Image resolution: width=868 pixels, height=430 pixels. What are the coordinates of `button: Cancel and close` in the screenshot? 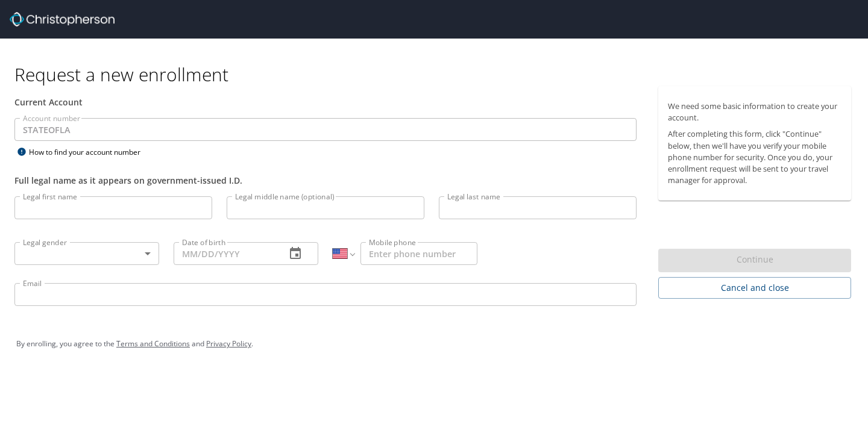 It's located at (755, 288).